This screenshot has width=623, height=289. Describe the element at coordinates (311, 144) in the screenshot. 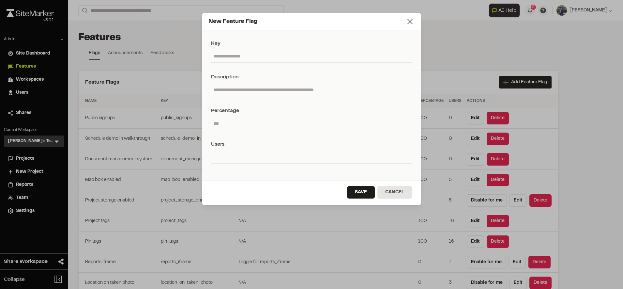

I see `div: Users` at that location.